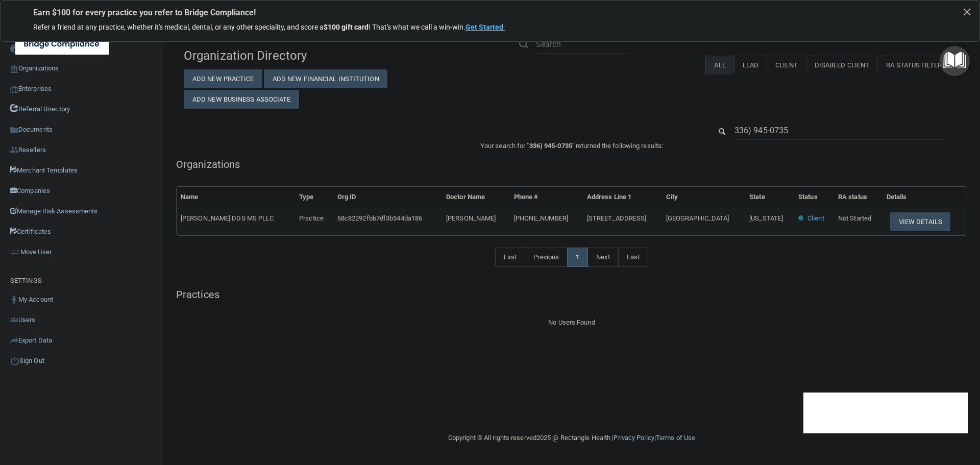 This screenshot has width=980, height=465. I want to click on a: First, so click(511, 257).